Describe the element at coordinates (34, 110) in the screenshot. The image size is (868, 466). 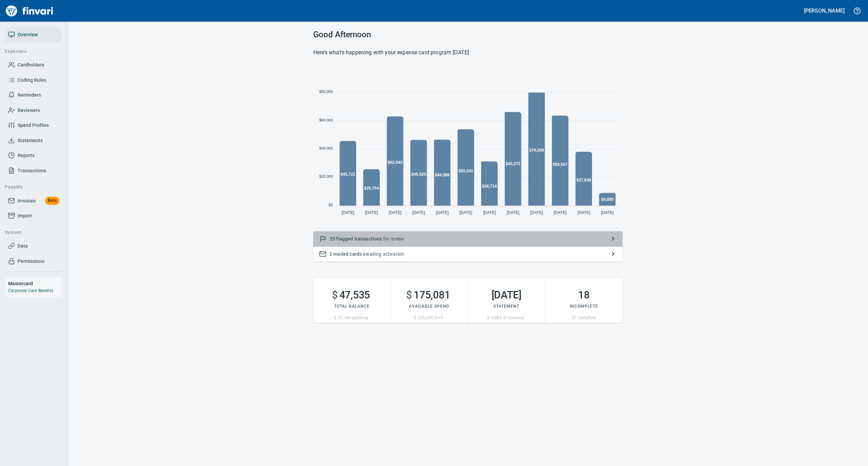
I see `a: Reviewers` at that location.